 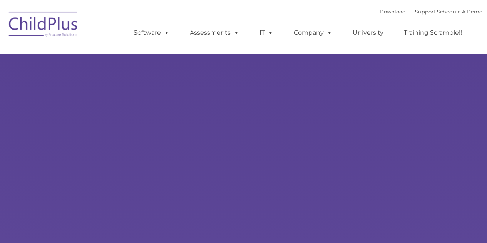 What do you see at coordinates (44, 25) in the screenshot?
I see `img: ChildPlus by Procare Solutions` at bounding box center [44, 25].